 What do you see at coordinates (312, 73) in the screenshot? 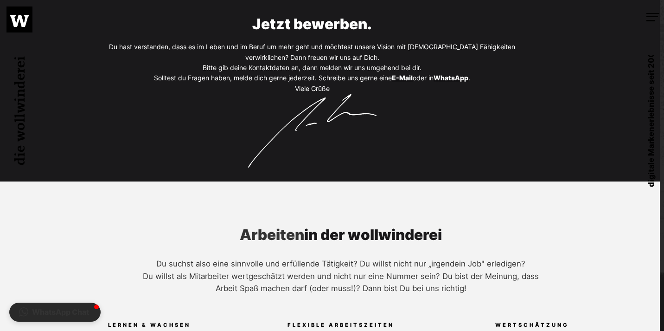
I see `p: Bitte gib deine Kontaktdaten an, dann melden wir uns umgehend bei dir. Solltest du Fragen haben, ...` at bounding box center [312, 73].